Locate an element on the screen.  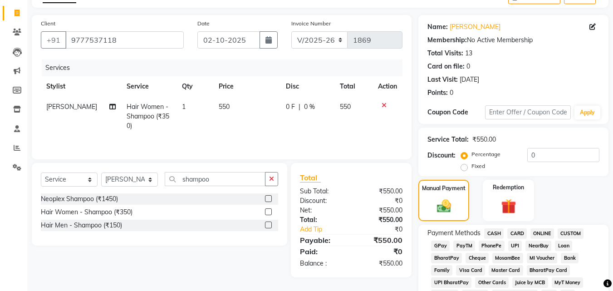
div: Hair Women - Shampoo (₹350) is located at coordinates (87, 212).